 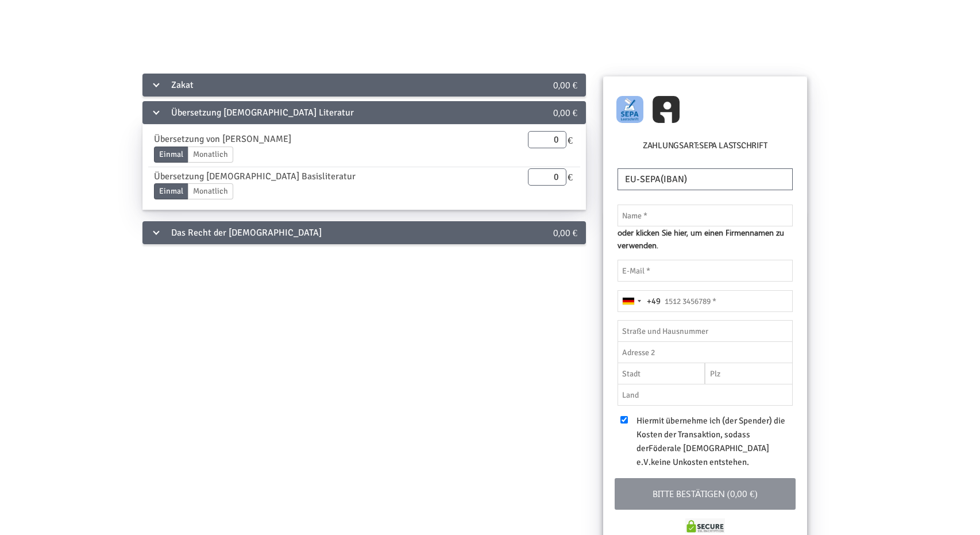 What do you see at coordinates (665, 109) in the screenshot?
I see `img: GC_InstantBankPay` at bounding box center [665, 109].